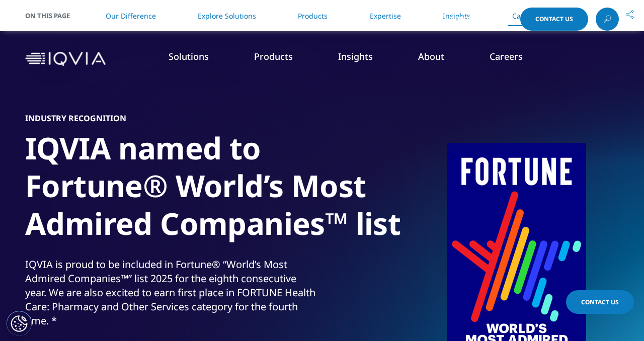 This screenshot has height=341, width=644. Describe the element at coordinates (214, 188) in the screenshot. I see `h1: IQVIA named to Fortune® World’s Most Admired Companies™ list` at that location.